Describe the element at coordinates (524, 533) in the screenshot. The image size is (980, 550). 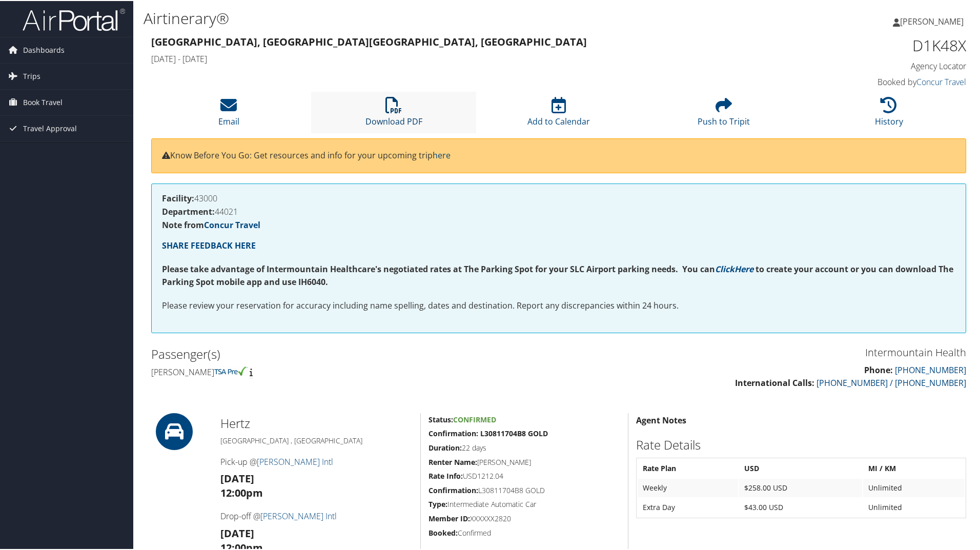
I see `h5: Confirmed` at that location.